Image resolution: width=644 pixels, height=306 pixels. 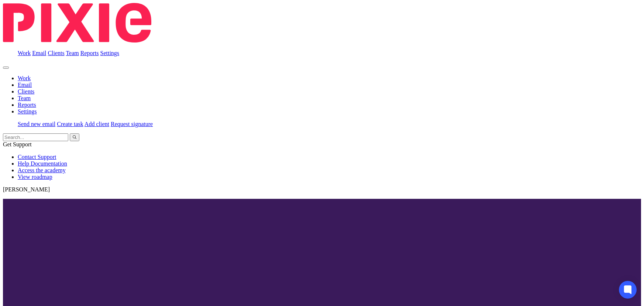 I want to click on input: Search, so click(x=35, y=137).